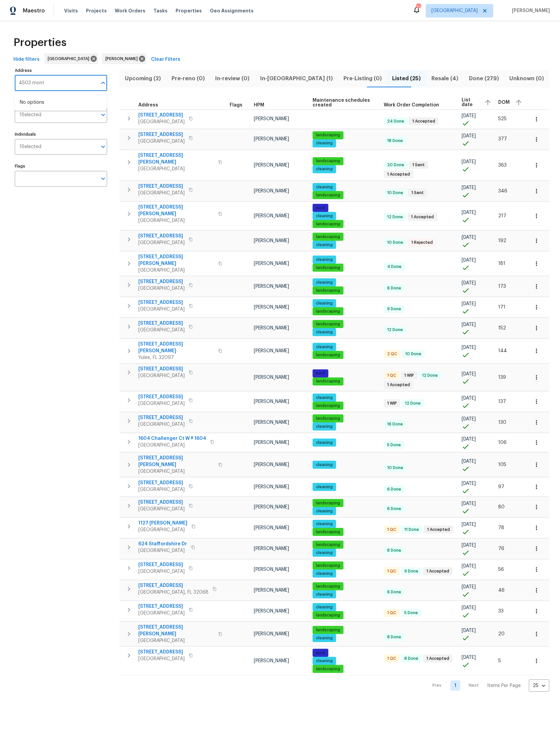  Describe the element at coordinates (61, 166) in the screenshot. I see `label: Flags` at that location.